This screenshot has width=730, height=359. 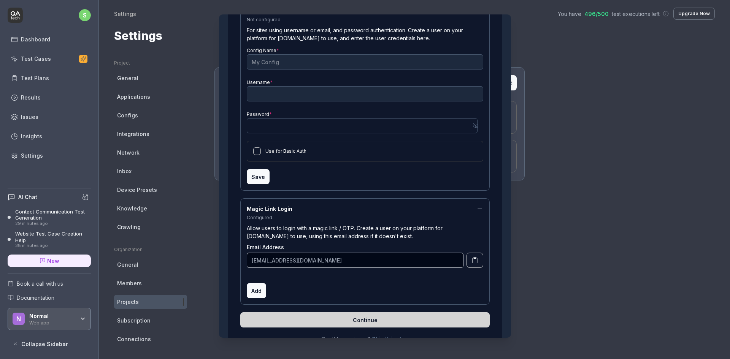 I want to click on span: Don't have signup?, so click(x=346, y=339).